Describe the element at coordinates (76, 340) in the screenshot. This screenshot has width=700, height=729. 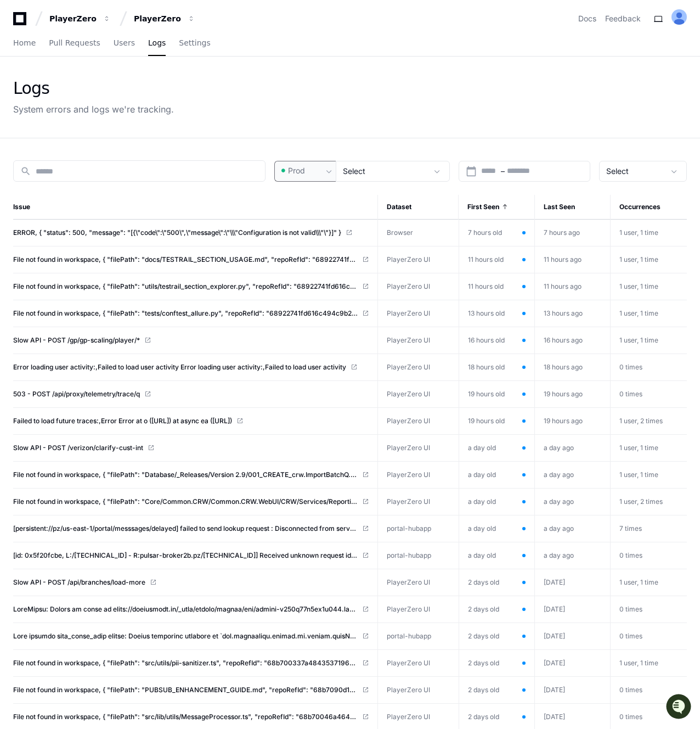
I see `span: Slow API - POST /gp/gp-scaling/player/*` at that location.